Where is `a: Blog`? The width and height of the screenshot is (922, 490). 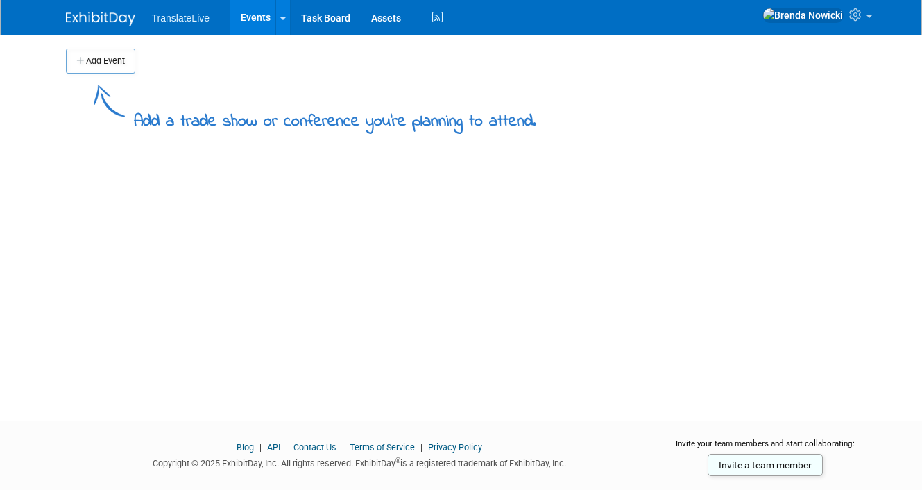 a: Blog is located at coordinates (245, 447).